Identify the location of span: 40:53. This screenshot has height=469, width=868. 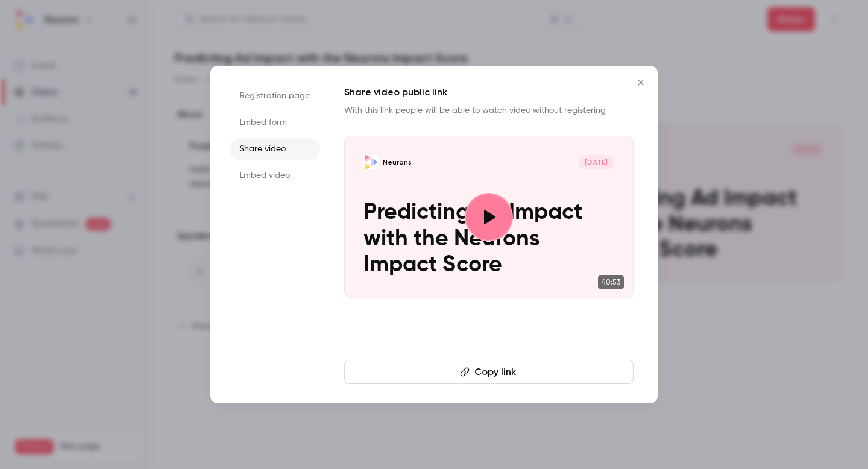
(610, 282).